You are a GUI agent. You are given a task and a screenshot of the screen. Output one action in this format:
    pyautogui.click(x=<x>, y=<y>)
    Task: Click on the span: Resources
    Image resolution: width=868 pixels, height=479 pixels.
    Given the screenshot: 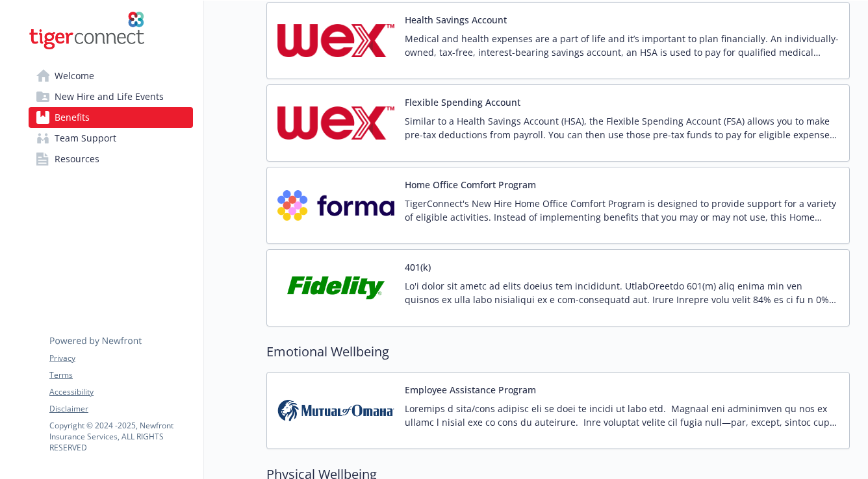 What is the action you would take?
    pyautogui.click(x=77, y=159)
    